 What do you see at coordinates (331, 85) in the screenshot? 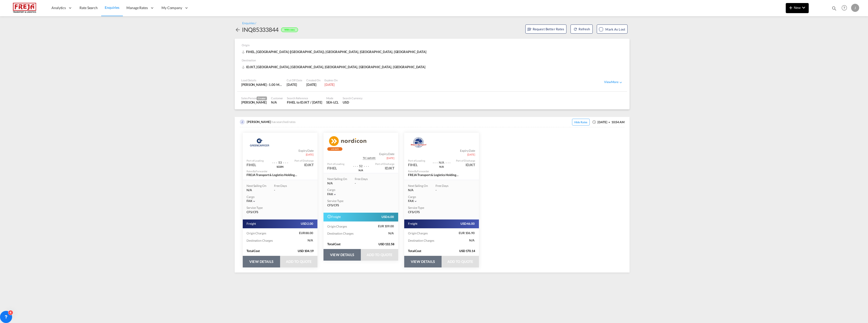
I see `div: 20 Nov 2025` at bounding box center [331, 85].